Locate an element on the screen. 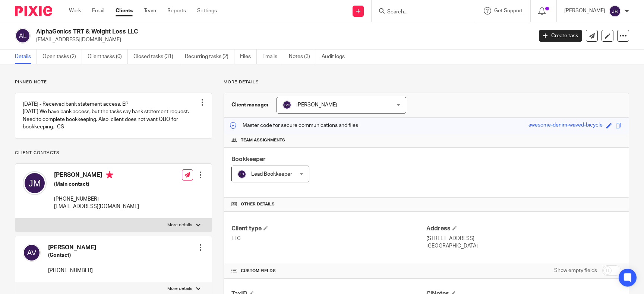 This screenshot has height=294, width=644. i: Primary is located at coordinates (109, 175).